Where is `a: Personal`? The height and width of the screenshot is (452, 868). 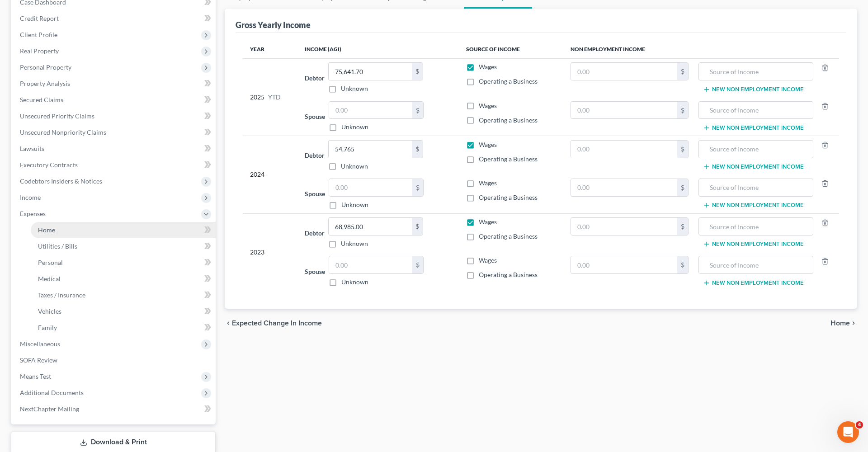 a: Personal is located at coordinates (123, 263).